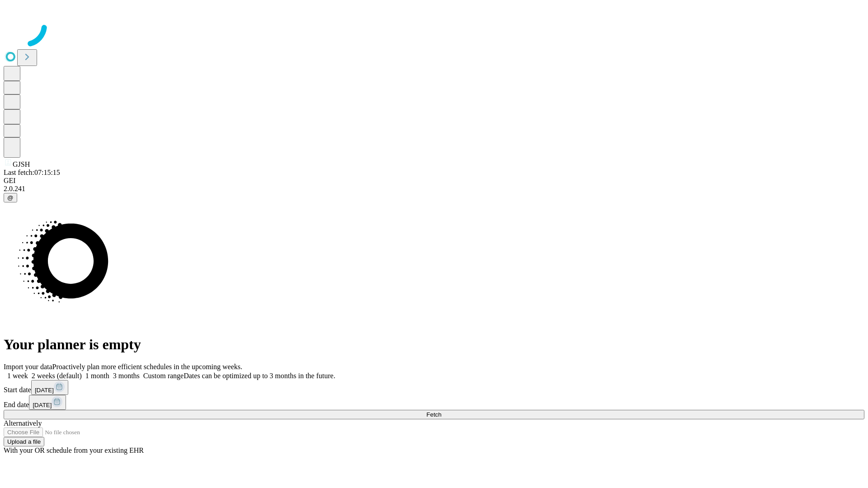  Describe the element at coordinates (147, 366) in the screenshot. I see `span: Proactively plan more efficient schedules in the upcoming weeks.` at that location.